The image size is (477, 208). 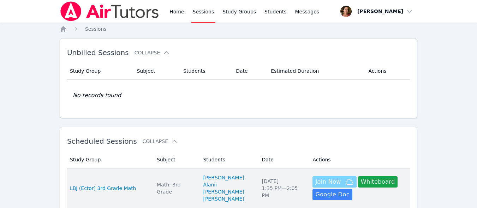 What do you see at coordinates (175, 188) in the screenshot?
I see `div: Math: 3rd Grade` at bounding box center [175, 188].